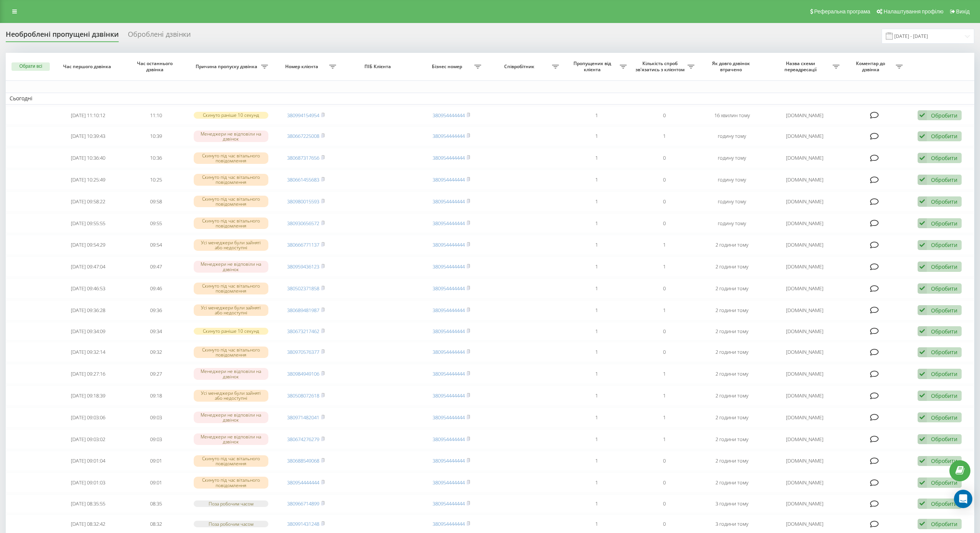 The image size is (980, 533). I want to click on span: Номер клієнта, so click(302, 67).